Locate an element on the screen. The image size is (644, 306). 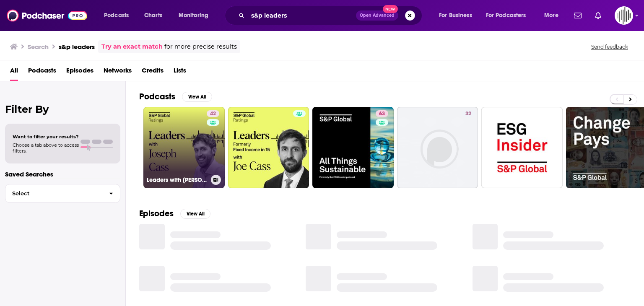
h2: Podcasts is located at coordinates (157, 97).